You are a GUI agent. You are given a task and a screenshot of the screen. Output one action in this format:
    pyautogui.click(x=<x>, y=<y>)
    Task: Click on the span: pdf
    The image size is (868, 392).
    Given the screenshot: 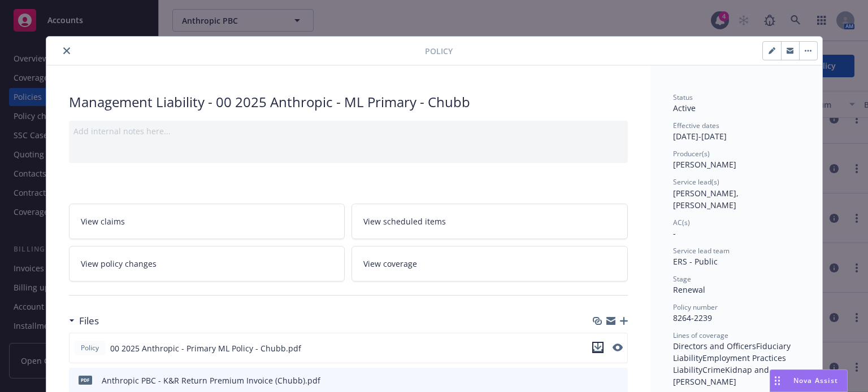 What is the action you would take?
    pyautogui.click(x=86, y=380)
    